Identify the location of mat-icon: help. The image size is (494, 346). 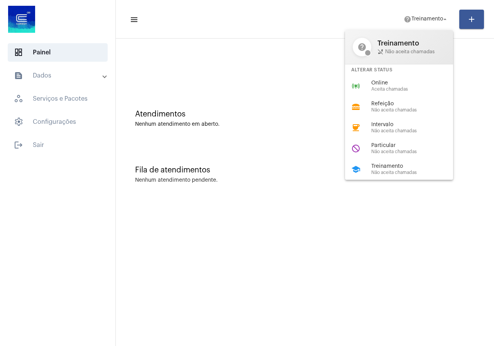
(362, 47).